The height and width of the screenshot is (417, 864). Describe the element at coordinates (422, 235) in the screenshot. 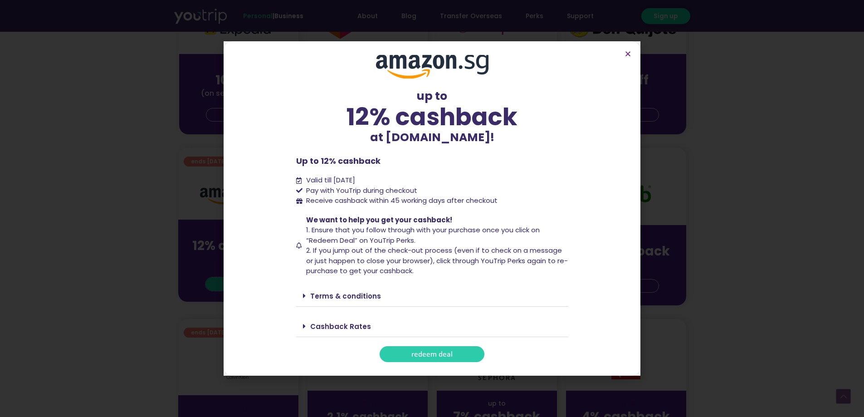

I see `span: 1. Ensure that you follow through with your purchase once you click on “Redeem Deal” on YouTrip P...` at that location.